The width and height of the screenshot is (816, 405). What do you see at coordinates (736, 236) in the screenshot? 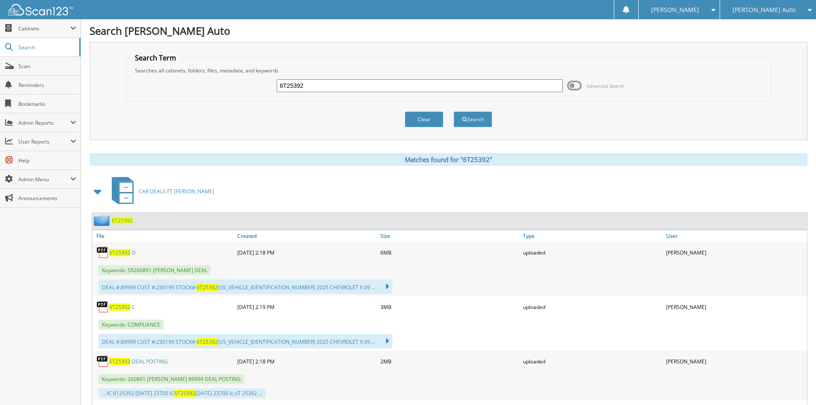
I see `a: User` at bounding box center [736, 236].